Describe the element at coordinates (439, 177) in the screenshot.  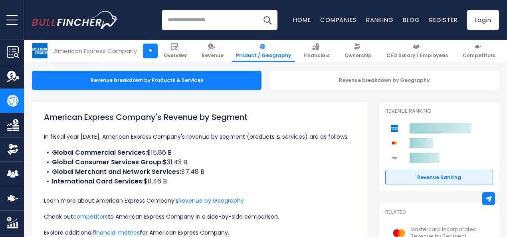
I see `a: Revenue Ranking` at that location.